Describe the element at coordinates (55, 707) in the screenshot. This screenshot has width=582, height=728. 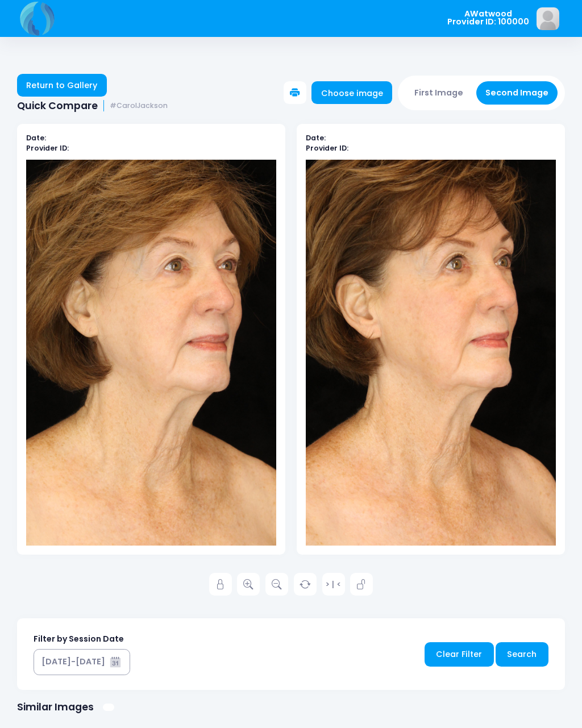
I see `h1: Similar Images` at that location.